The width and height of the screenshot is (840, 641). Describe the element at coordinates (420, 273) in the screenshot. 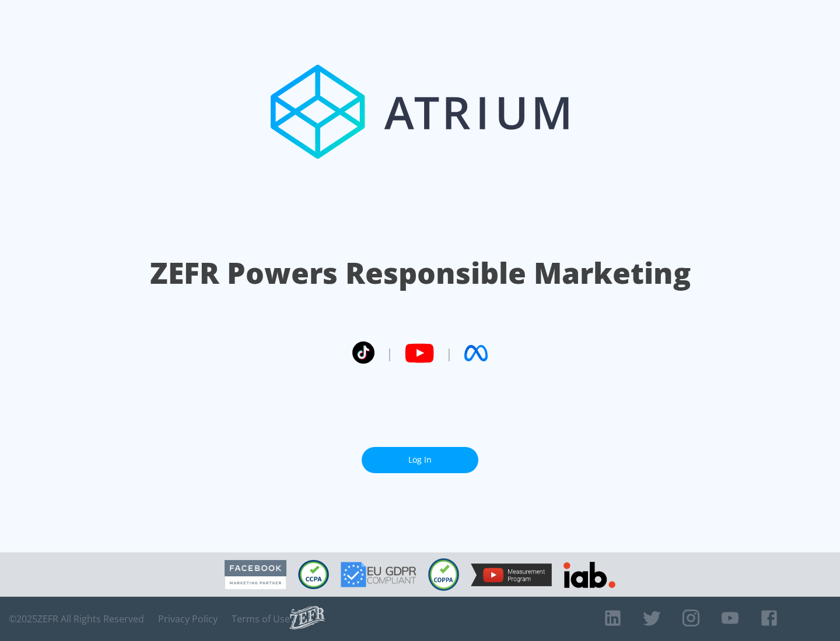

I see `h1: ZEFR Powers Responsible Marketing` at that location.